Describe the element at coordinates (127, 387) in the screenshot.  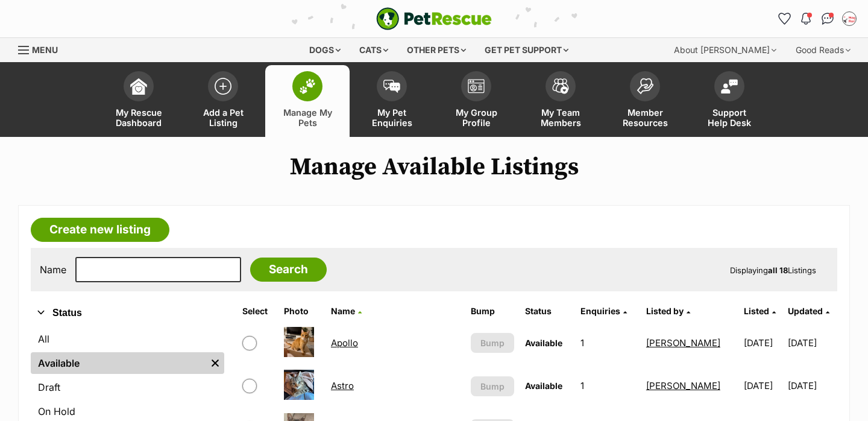
I see `a: Draft` at that location.